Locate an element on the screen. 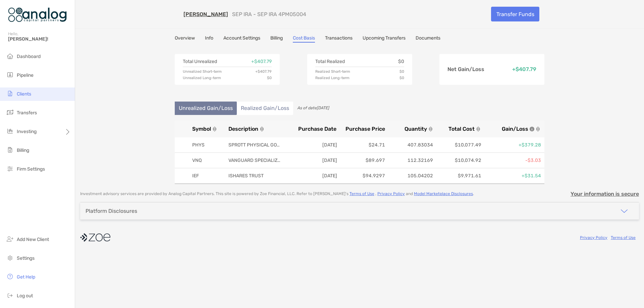  p: $10,077.49 is located at coordinates (458, 145).